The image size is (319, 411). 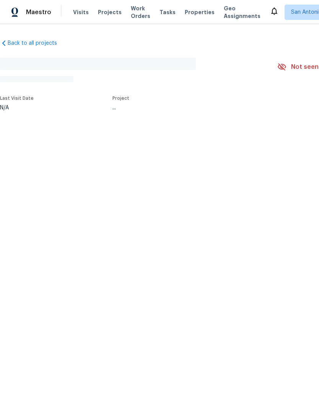 What do you see at coordinates (39, 12) in the screenshot?
I see `span: Maestro` at bounding box center [39, 12].